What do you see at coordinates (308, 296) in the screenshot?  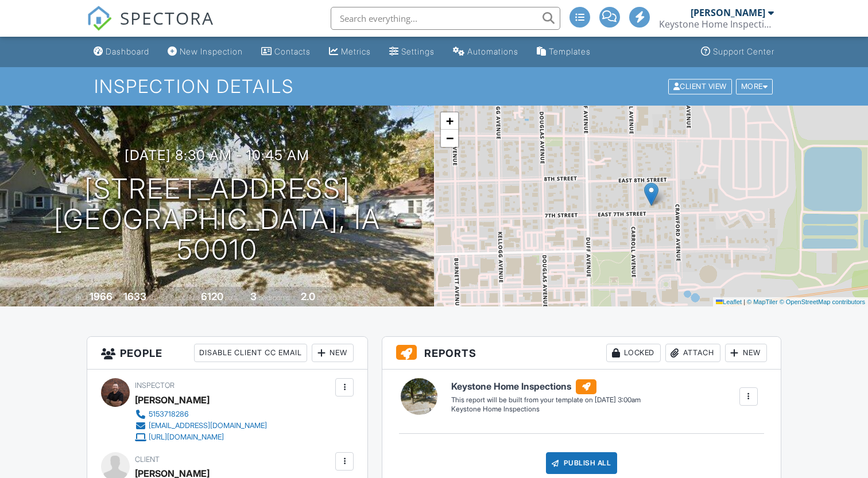 I see `div: 2.0` at bounding box center [308, 296].